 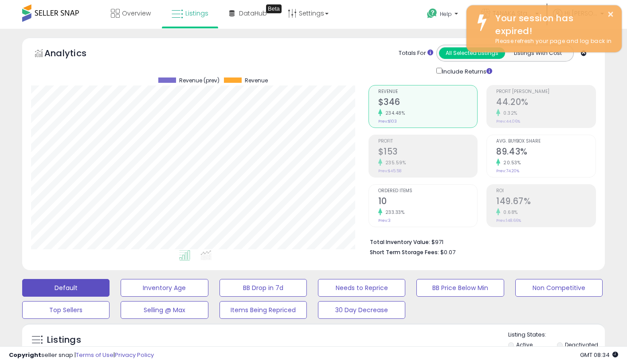 I want to click on button: 30 Day Decrease, so click(x=361, y=310).